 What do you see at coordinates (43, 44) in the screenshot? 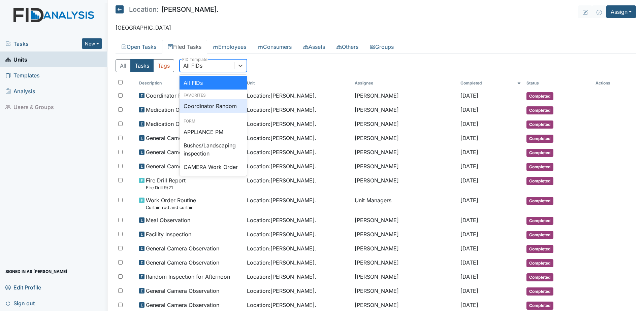
I see `span: Tasks` at bounding box center [43, 44].